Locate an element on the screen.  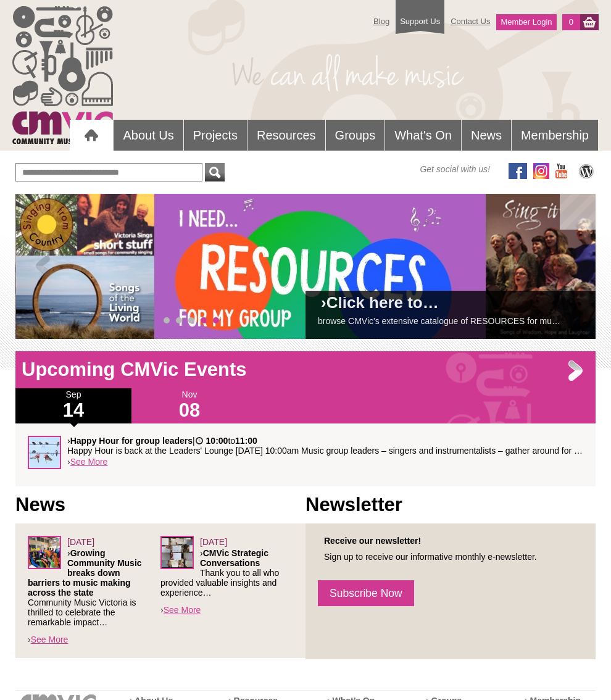
p: Sign up to receive our informative monthly e-newsletter. is located at coordinates (451, 557).